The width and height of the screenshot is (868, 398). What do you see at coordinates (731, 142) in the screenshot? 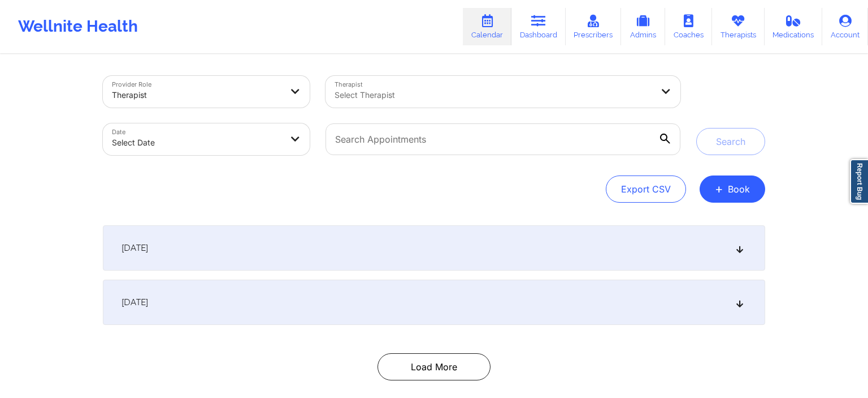
I see `button: Search` at bounding box center [731, 142].